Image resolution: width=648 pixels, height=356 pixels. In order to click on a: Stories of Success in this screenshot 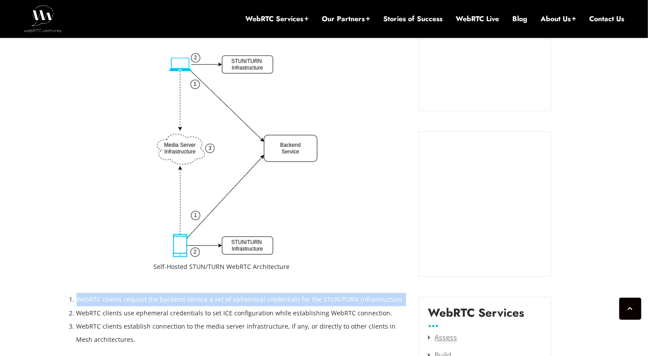, I will do `click(413, 19)`.